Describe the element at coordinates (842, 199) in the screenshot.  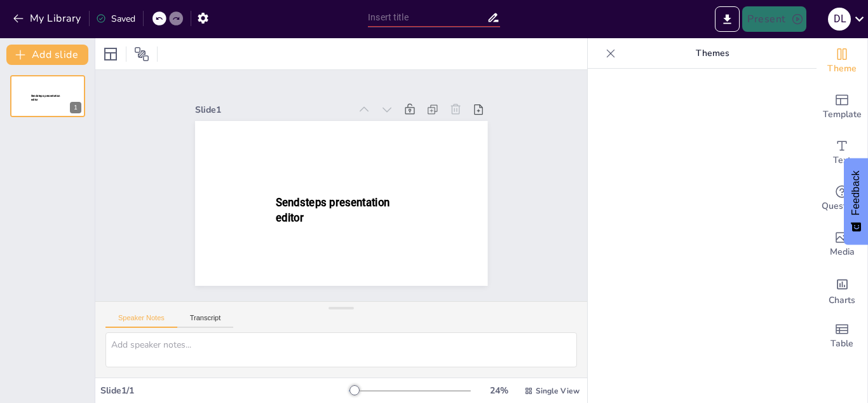
I see `div: Get real-time input from your audience` at that location.